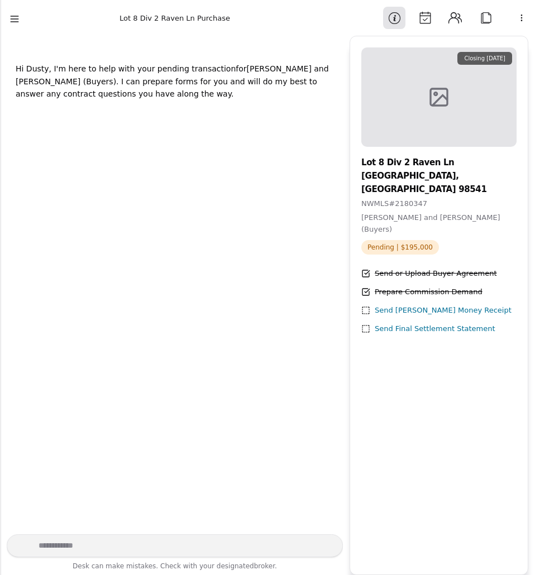 The width and height of the screenshot is (535, 575). What do you see at coordinates (400, 247) in the screenshot?
I see `span: Pending | $195,000` at bounding box center [400, 247].